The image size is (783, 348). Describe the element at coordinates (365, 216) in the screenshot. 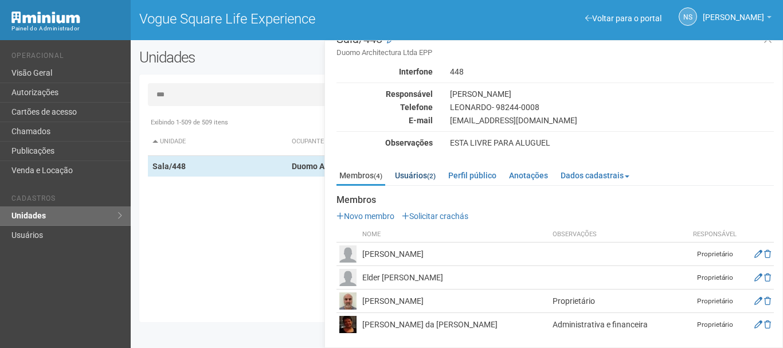

I see `a: Novo membro` at that location.